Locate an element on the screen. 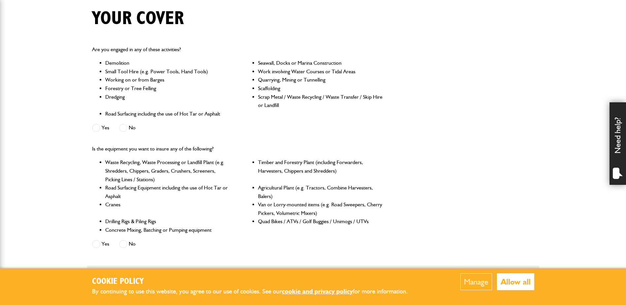 This screenshot has height=305, width=626. li: Quad Bikes / ATVs / Golf Buggies / Unimogs / UTVs is located at coordinates (321, 221).